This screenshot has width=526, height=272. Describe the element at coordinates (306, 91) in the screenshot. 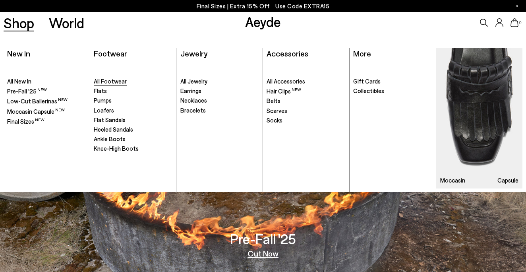

I see `a: Hair Clips` at that location.